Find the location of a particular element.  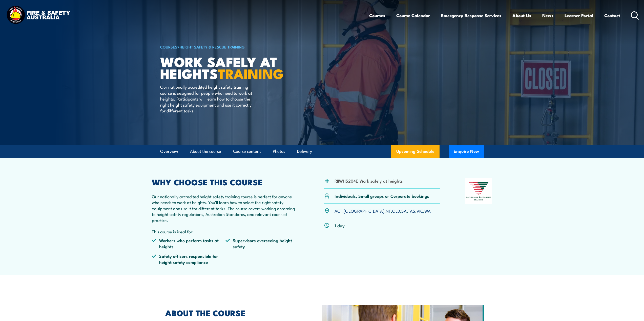

a: QLD is located at coordinates (396, 211).